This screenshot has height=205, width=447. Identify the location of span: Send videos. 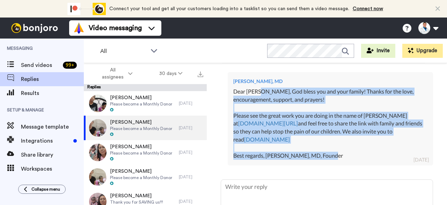
(41, 65).